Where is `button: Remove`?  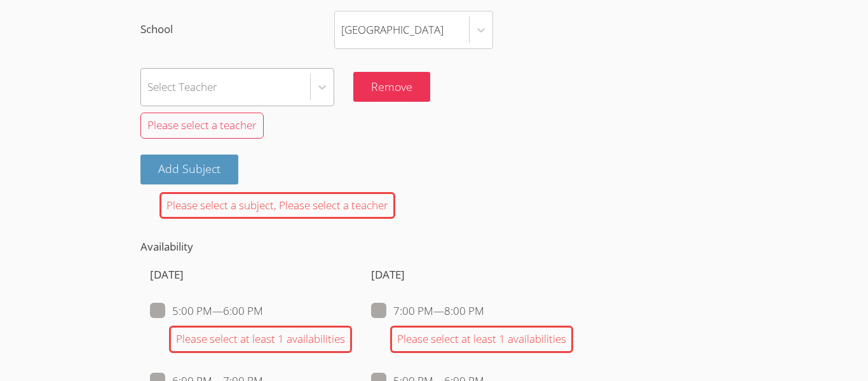
button: Remove is located at coordinates (391, 87).